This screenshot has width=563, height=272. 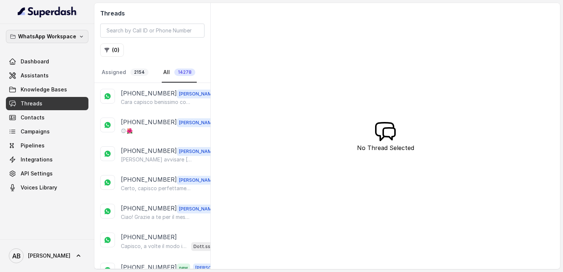 I want to click on p: No Thread Selected, so click(x=386, y=148).